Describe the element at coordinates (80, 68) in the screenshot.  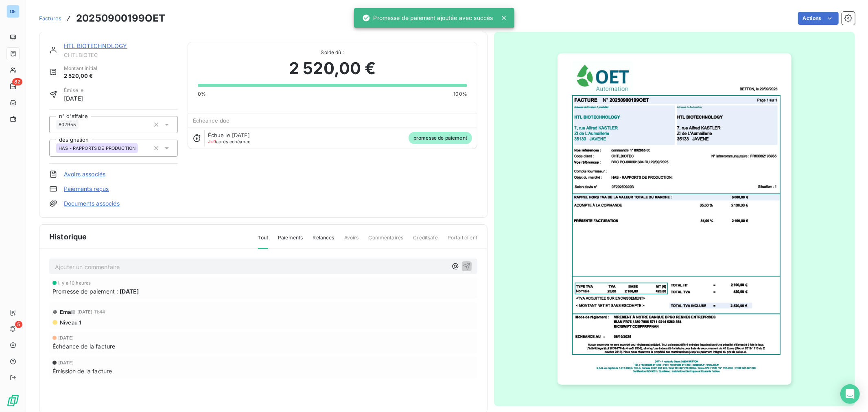
I see `span: Montant initial` at that location.